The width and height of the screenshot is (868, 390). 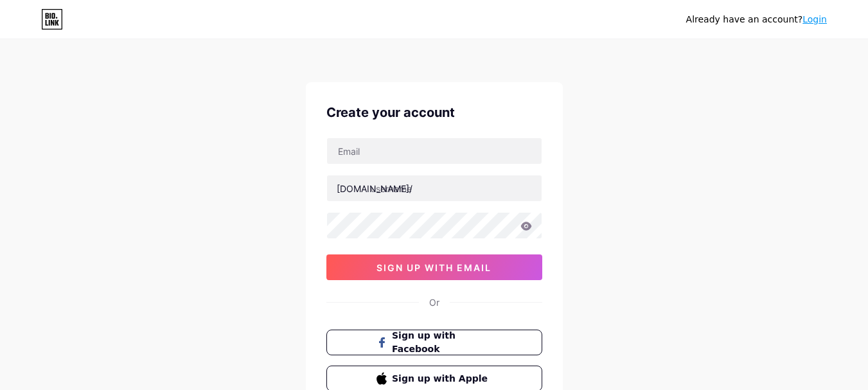 What do you see at coordinates (757, 19) in the screenshot?
I see `div: Already have an account?` at bounding box center [757, 19].